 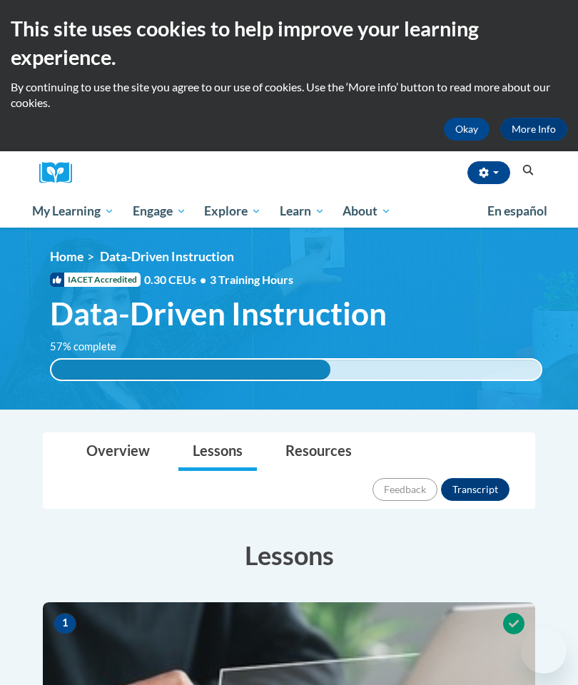 I want to click on button: Transcript, so click(x=475, y=490).